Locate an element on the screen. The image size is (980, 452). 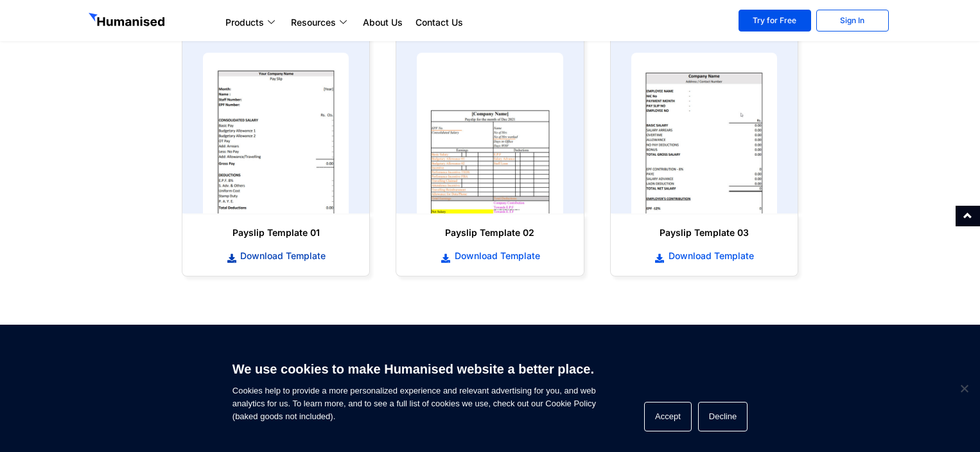
button: Decline is located at coordinates (722, 417).